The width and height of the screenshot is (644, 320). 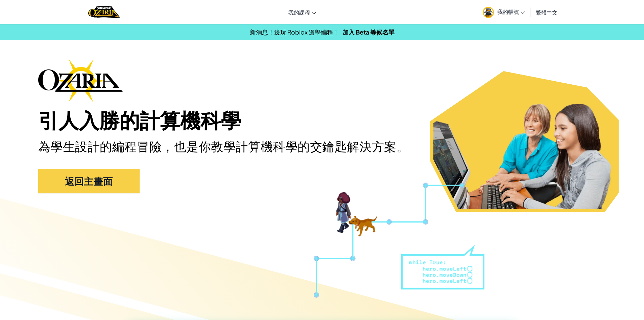 I want to click on span: 繁體中文, so click(x=547, y=12).